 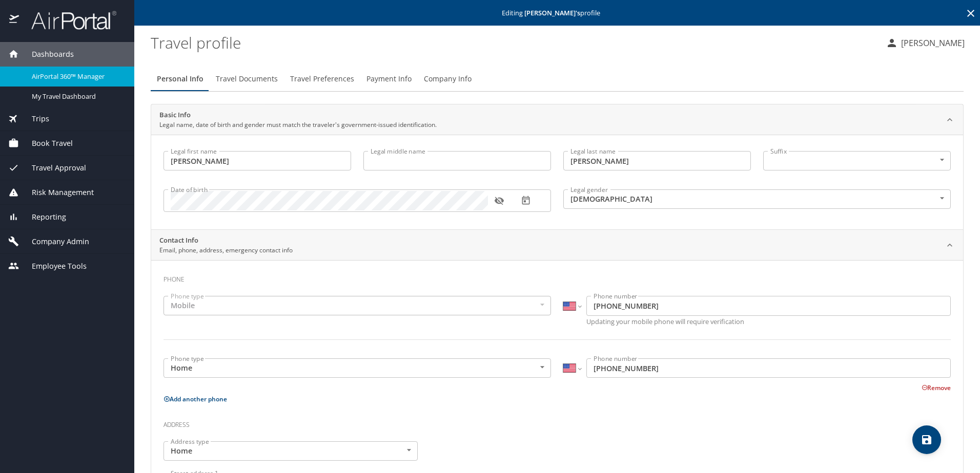 What do you see at coordinates (514, 42) in the screenshot?
I see `h1: Travel profile` at bounding box center [514, 42].